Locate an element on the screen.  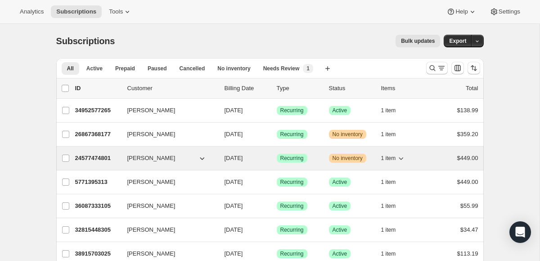
span: Bulk updates is located at coordinates (418, 41).